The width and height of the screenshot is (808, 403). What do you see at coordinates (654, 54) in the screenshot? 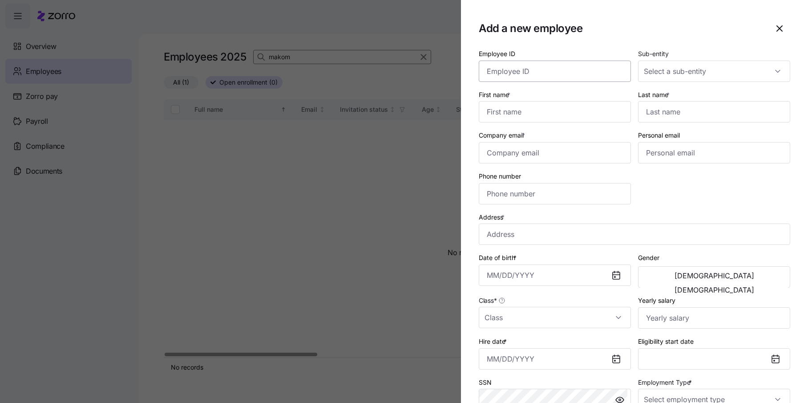
I see `label: Sub-entity` at bounding box center [654, 54].